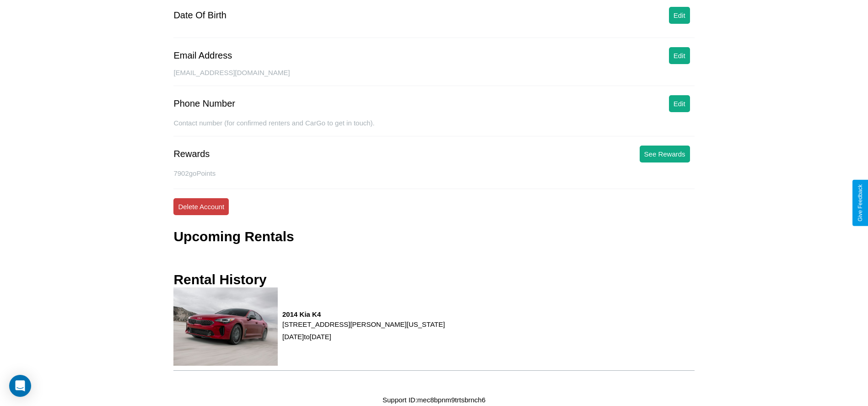 This screenshot has height=406, width=868. I want to click on div: Give Feedback, so click(860, 203).